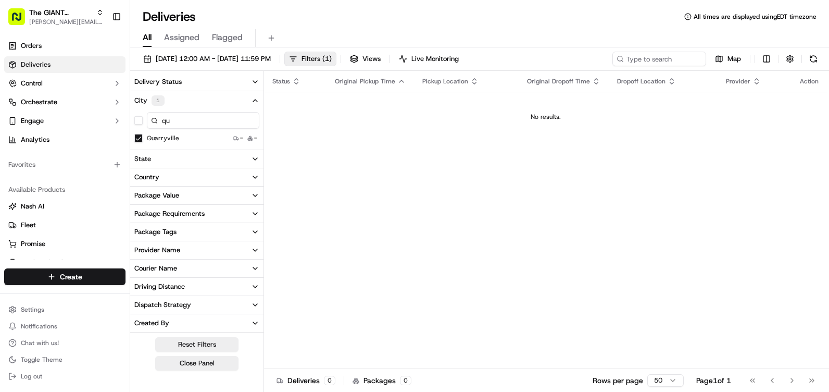 Image resolution: width=829 pixels, height=392 pixels. I want to click on button: Chat with us!, so click(65, 343).